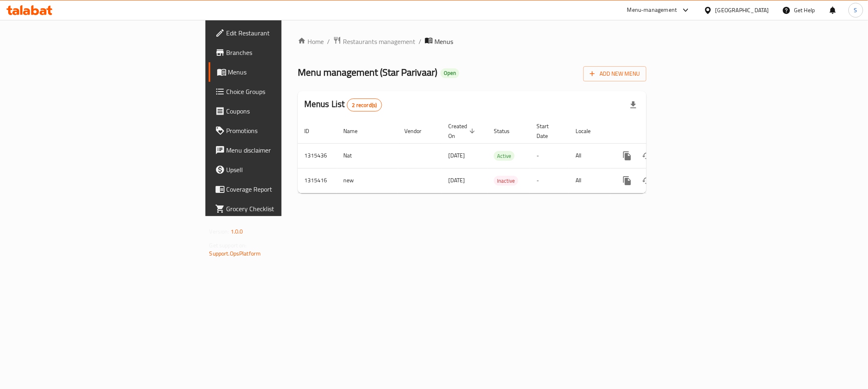 The height and width of the screenshot is (389, 868). I want to click on nav: breadcrumb, so click(472, 41).